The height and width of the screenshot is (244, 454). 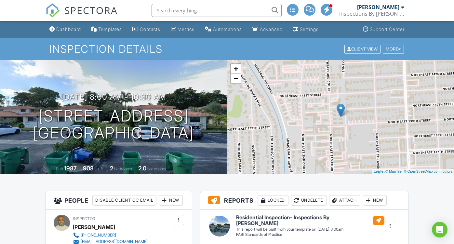 What do you see at coordinates (267, 29) in the screenshot?
I see `a: Advanced` at bounding box center [267, 29].